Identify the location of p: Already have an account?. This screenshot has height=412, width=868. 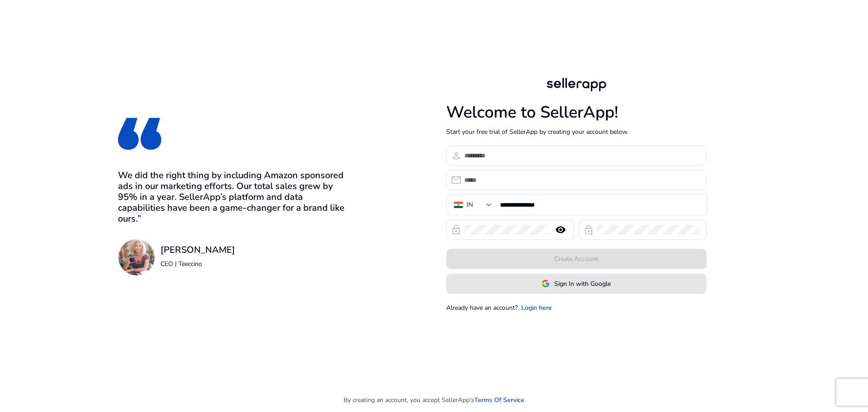
(482, 308).